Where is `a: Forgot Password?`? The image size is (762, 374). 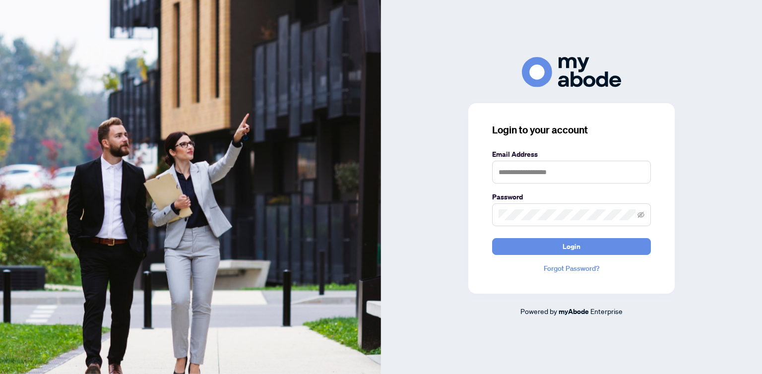
a: Forgot Password? is located at coordinates (571, 268).